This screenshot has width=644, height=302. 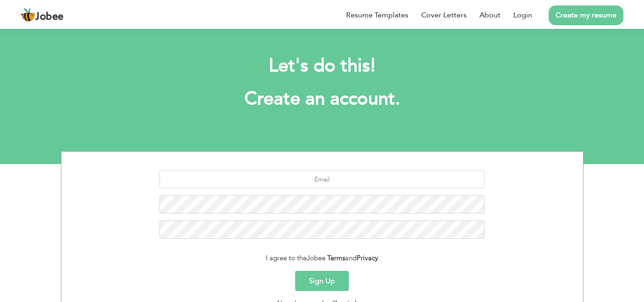 I want to click on button: Sign Up, so click(x=322, y=281).